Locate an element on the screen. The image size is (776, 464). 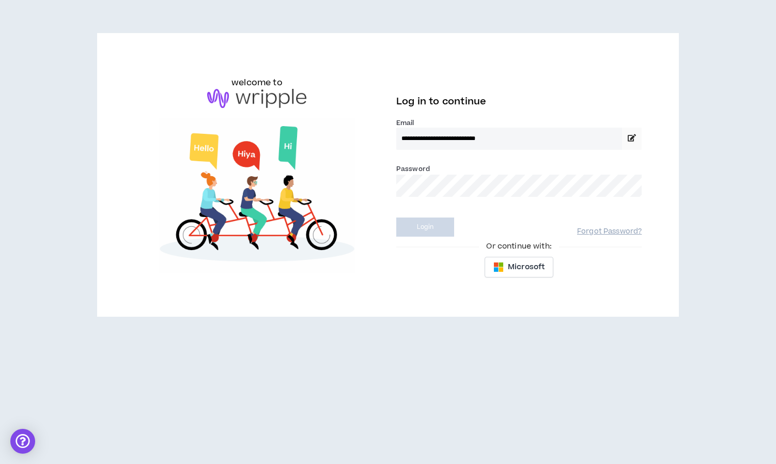
span: Log in to continue is located at coordinates (441, 101).